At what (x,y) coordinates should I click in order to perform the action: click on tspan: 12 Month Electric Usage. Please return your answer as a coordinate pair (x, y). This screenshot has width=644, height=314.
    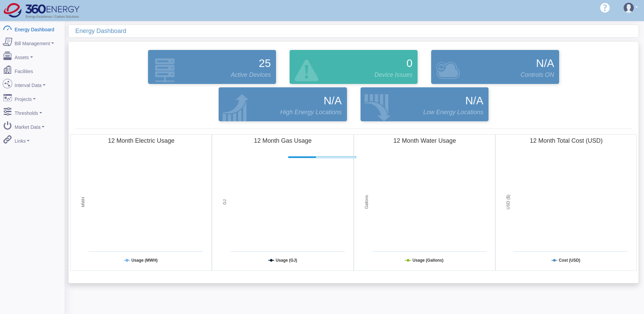
    Looking at the image, I should click on (141, 140).